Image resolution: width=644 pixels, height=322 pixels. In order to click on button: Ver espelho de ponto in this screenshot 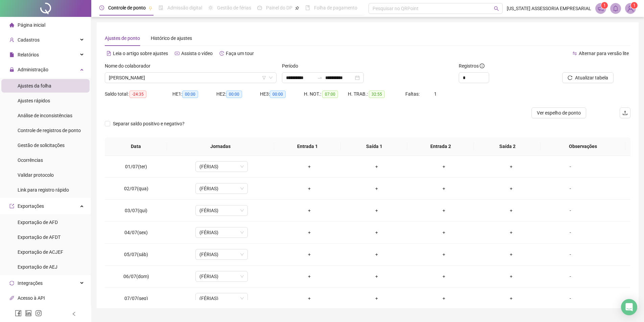, I will do `click(559, 113)`.